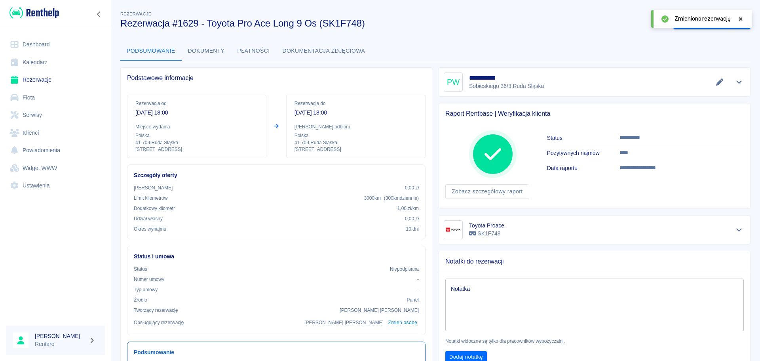 Image resolution: width=760 pixels, height=361 pixels. Describe the element at coordinates (141, 269) in the screenshot. I see `p: Status` at that location.